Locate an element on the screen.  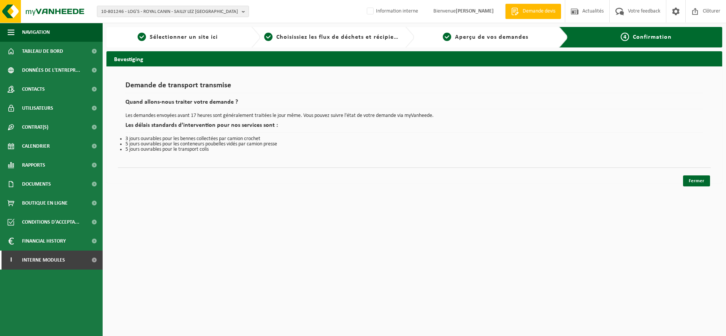
span: Calendrier is located at coordinates (36, 146).